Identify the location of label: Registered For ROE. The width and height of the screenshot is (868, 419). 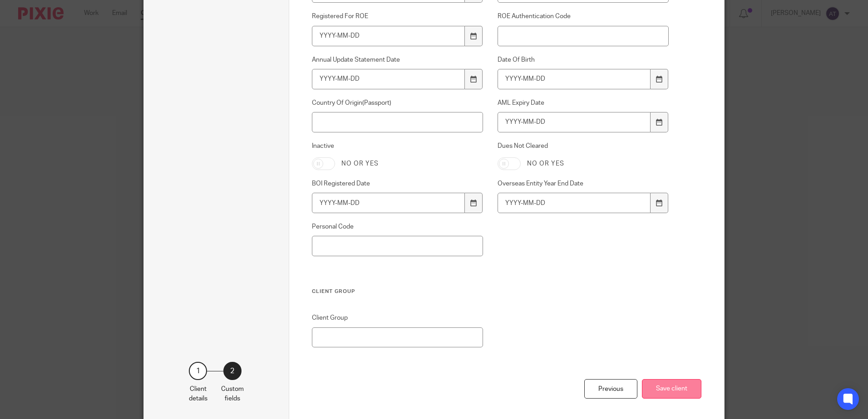
(398, 17).